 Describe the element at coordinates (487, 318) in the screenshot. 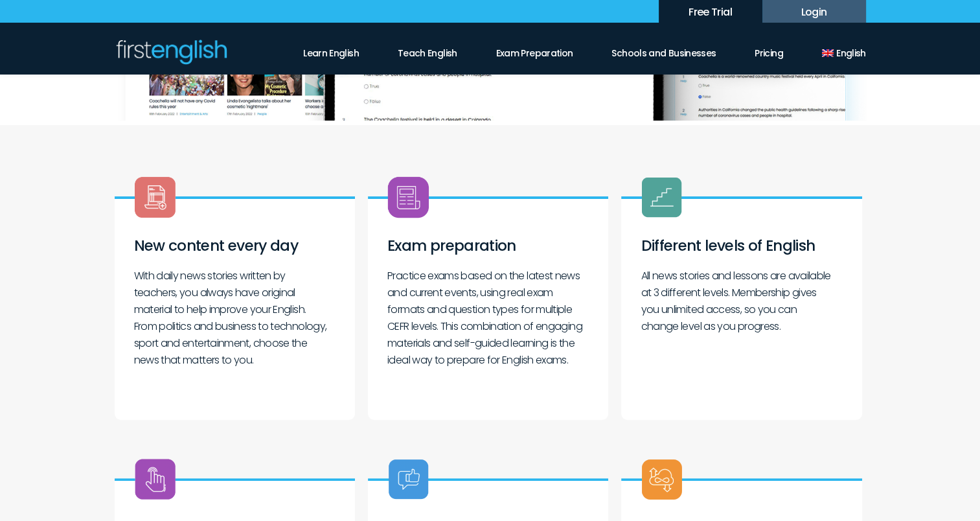

I see `p: Practice exams based on the latest news and current events, using real exam formats and question ...` at that location.